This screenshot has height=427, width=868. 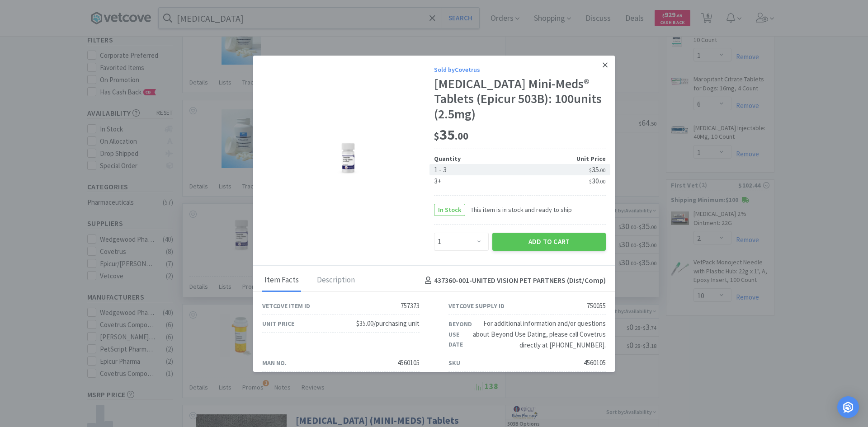 What do you see at coordinates (410, 305) in the screenshot?
I see `div: 757373` at bounding box center [410, 305].